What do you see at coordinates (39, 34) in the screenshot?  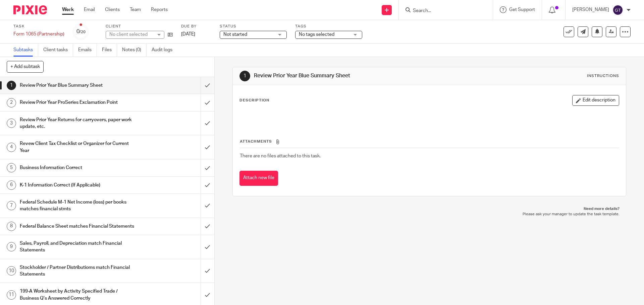 I see `div: Form 1065 (Partnership)` at bounding box center [39, 34].